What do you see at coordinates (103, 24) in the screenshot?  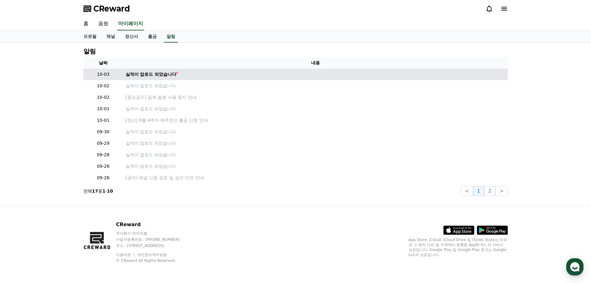 I see `a: 음원` at bounding box center [103, 24].